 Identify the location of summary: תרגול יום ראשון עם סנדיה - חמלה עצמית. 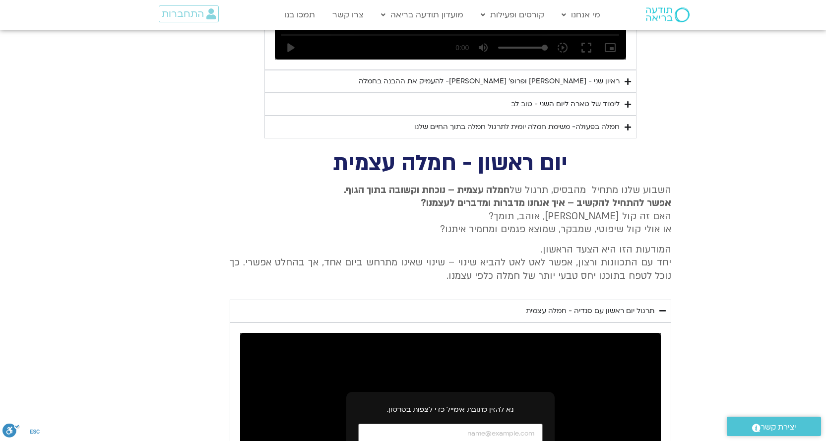
(451, 311).